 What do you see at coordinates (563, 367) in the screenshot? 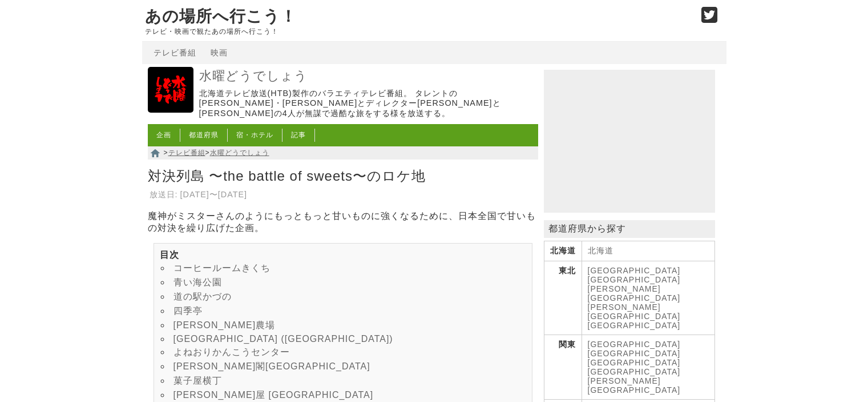
I see `th: 関東` at bounding box center [563, 367].